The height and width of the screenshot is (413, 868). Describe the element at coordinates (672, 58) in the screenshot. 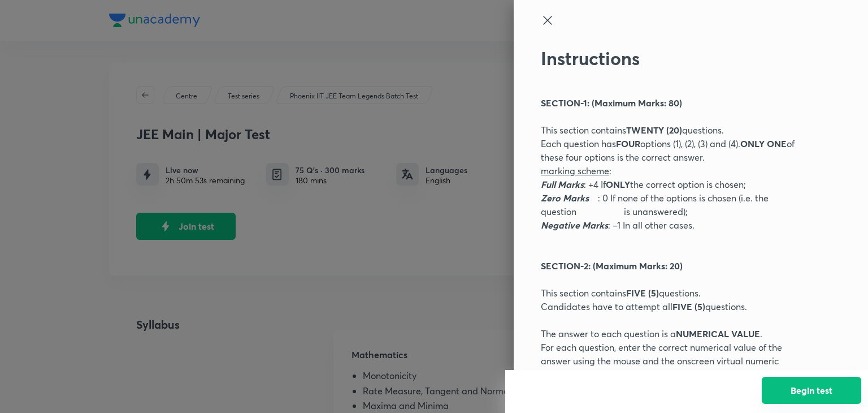

I see `h2: Instructions` at that location.